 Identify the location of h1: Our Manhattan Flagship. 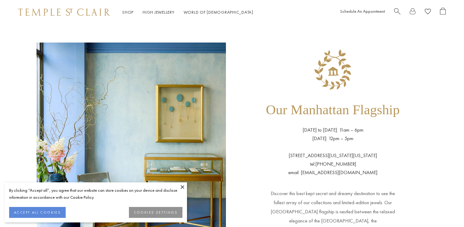
(333, 110).